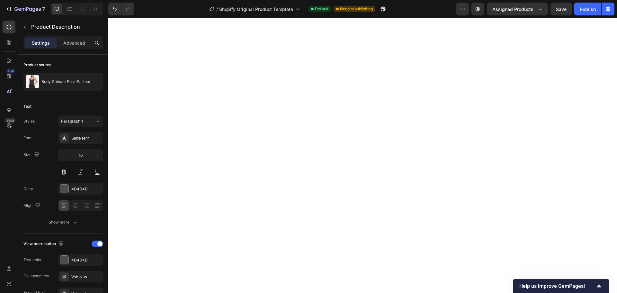 The width and height of the screenshot is (617, 293). What do you see at coordinates (44, 243) in the screenshot?
I see `div: View more button` at bounding box center [44, 243].